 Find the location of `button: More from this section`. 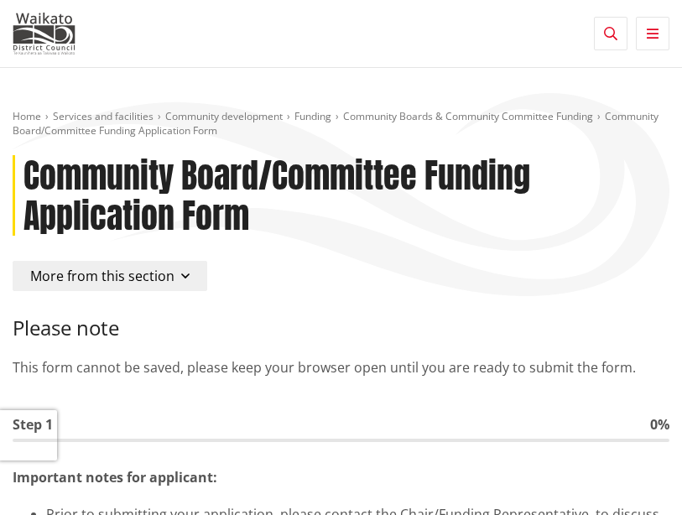

button: More from this section is located at coordinates (110, 276).